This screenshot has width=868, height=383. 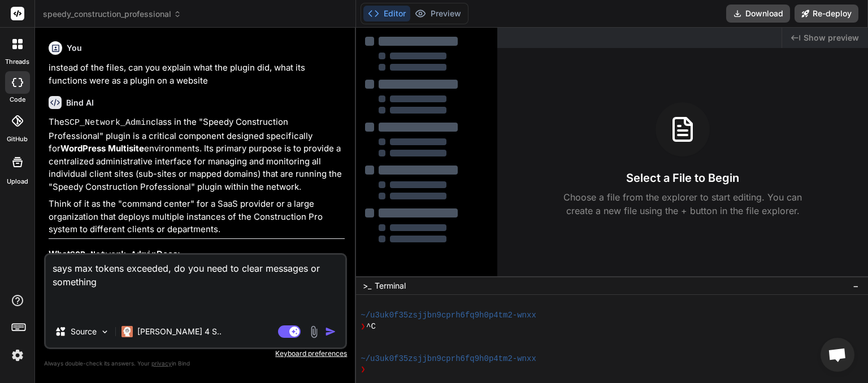 What do you see at coordinates (196, 353) in the screenshot?
I see `p: Keyboard preferences` at bounding box center [196, 353].